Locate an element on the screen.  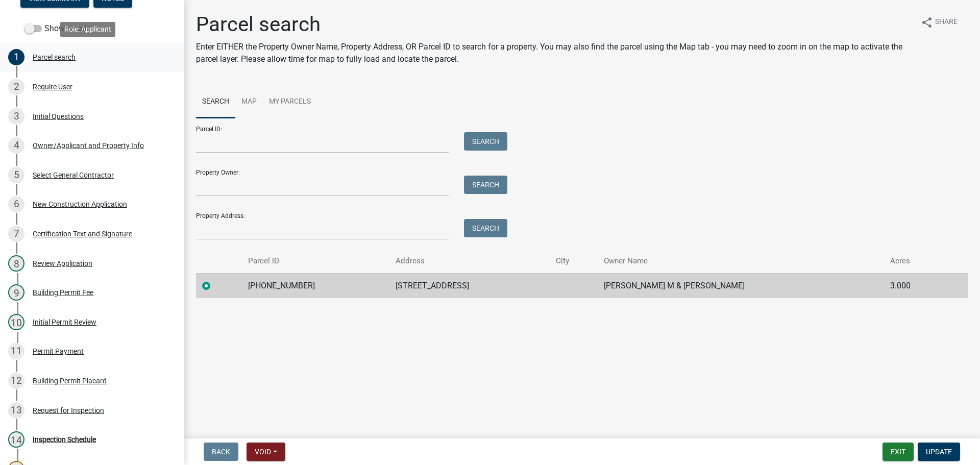
div: Role: Applicant is located at coordinates (88, 29).